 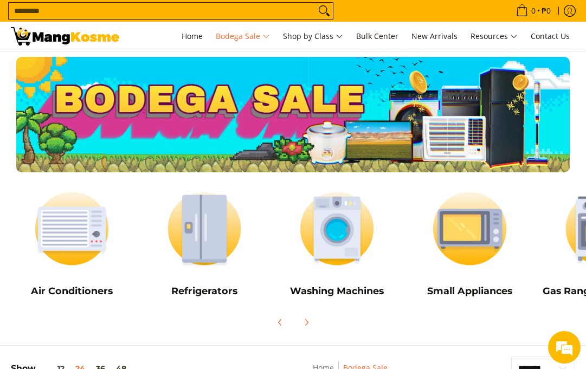 What do you see at coordinates (337, 229) in the screenshot?
I see `img: Washing Machines` at bounding box center [337, 229].